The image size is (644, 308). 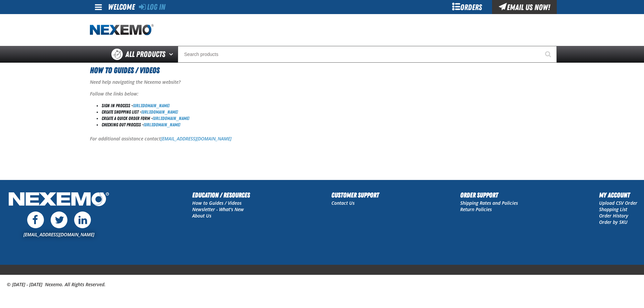 What do you see at coordinates (328, 106) in the screenshot?
I see `li: Sign In Process -` at bounding box center [328, 106].